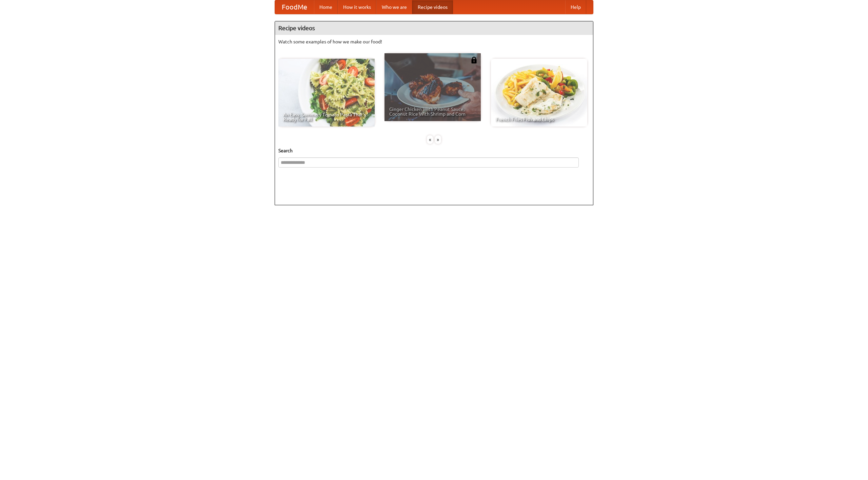 The width and height of the screenshot is (868, 480). I want to click on p: Watch some examples of how we make our food!, so click(434, 42).